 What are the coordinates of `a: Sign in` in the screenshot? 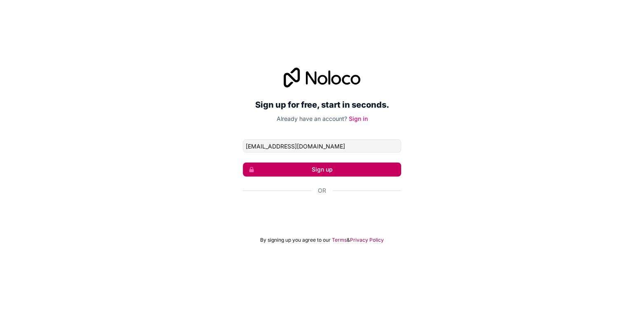 It's located at (358, 118).